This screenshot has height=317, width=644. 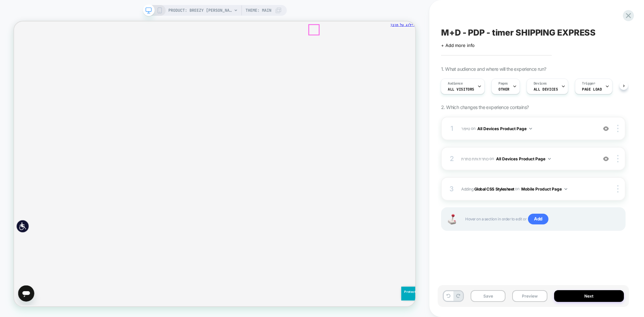 What do you see at coordinates (540, 84) in the screenshot?
I see `span: Devices` at bounding box center [540, 84].